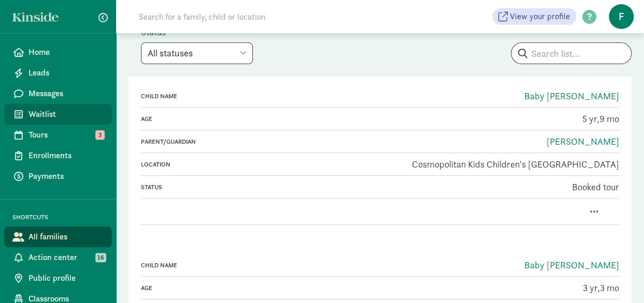 The image size is (644, 303). Describe the element at coordinates (540, 16) in the screenshot. I see `span: View your profile` at that location.